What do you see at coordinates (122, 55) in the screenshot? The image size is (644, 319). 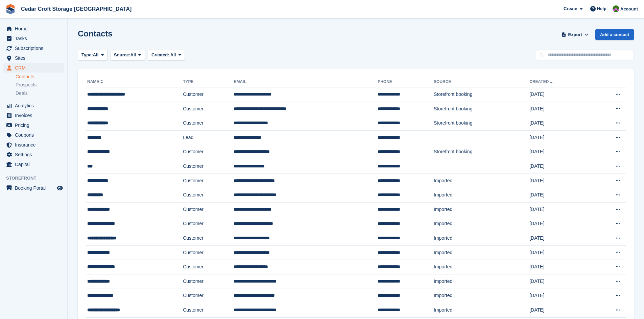 I see `span: Source:` at bounding box center [122, 55].